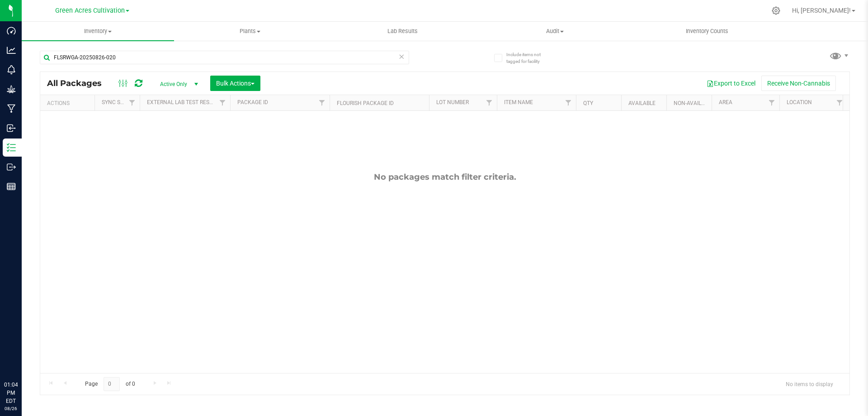 The width and height of the screenshot is (868, 416). What do you see at coordinates (452, 102) in the screenshot?
I see `a: Lot Number` at bounding box center [452, 102].